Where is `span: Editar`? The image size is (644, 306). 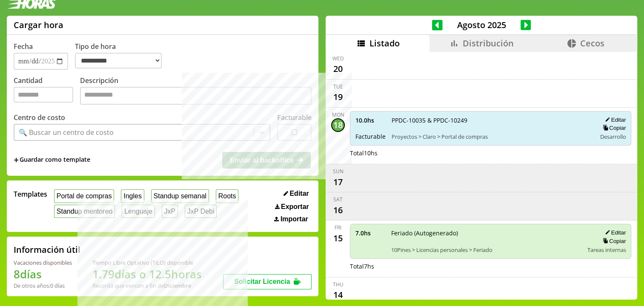
span: Editar is located at coordinates (299, 194).